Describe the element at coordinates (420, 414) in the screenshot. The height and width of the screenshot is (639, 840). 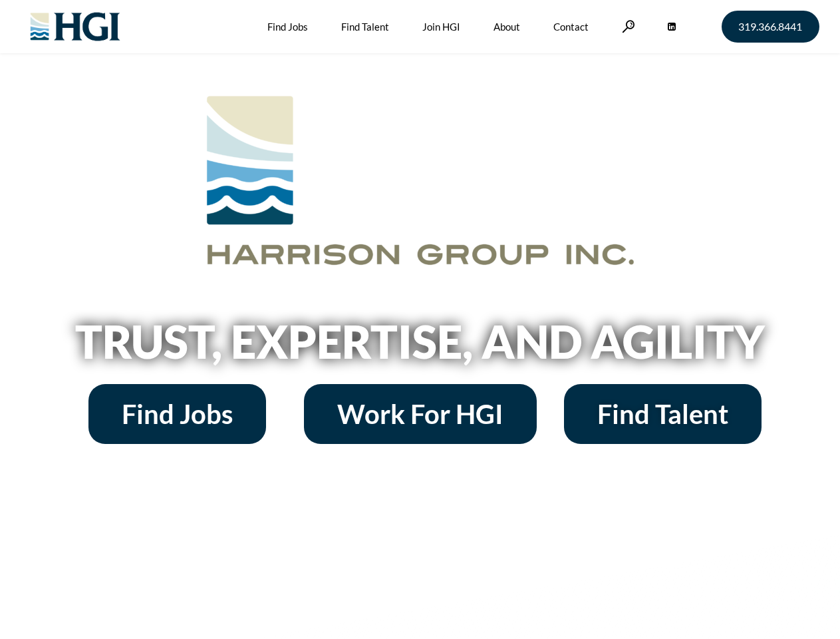
I see `span: Work For HGI` at that location.